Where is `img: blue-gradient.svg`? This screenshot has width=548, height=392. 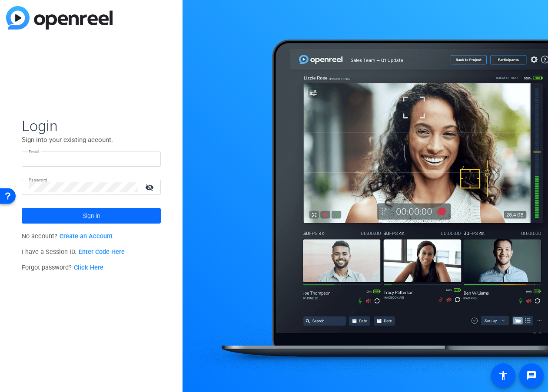 img: blue-gradient.svg is located at coordinates (59, 18).